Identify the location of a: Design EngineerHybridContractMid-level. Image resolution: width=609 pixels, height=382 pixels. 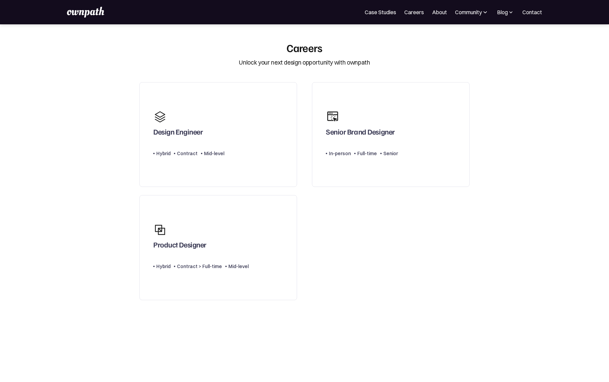
(218, 135).